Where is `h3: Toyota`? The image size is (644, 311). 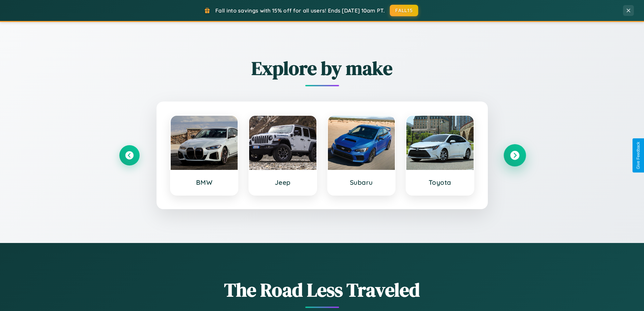
h3: Toyota is located at coordinates (440, 182).